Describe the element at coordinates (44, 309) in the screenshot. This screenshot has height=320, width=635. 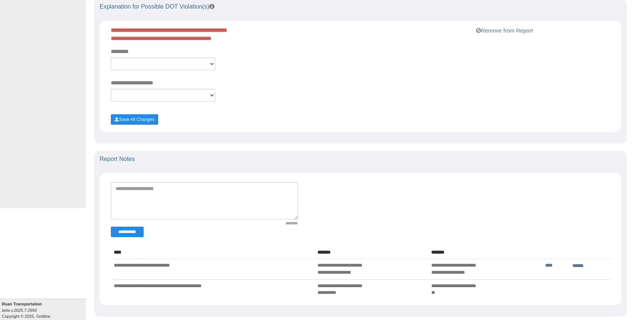
I see `div: Copyright © 2025, Gridline` at that location.